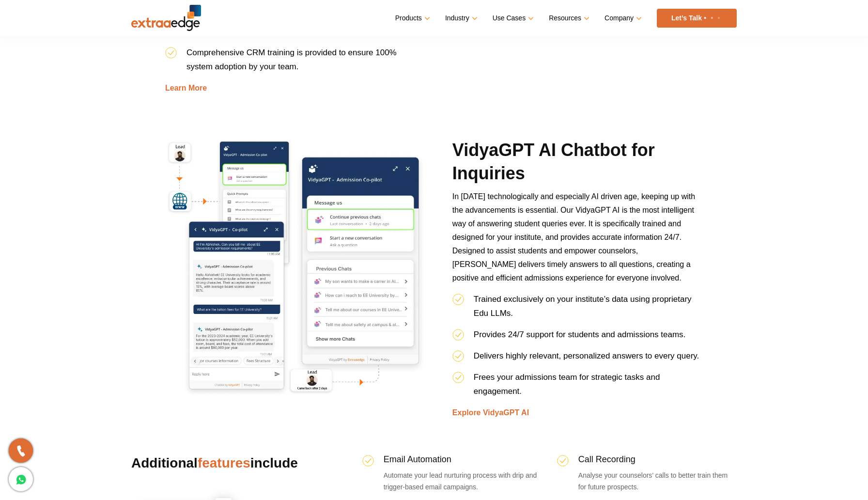  I want to click on p: Analyse your counselors’ calls to better train them for future prospects., so click(657, 481).